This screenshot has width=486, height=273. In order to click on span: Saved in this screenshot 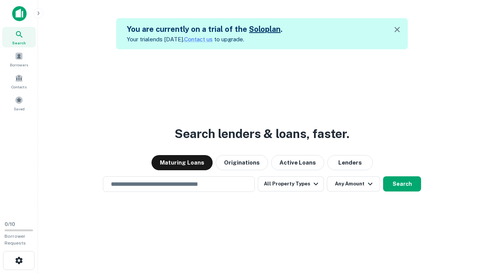, I will do `click(19, 109)`.